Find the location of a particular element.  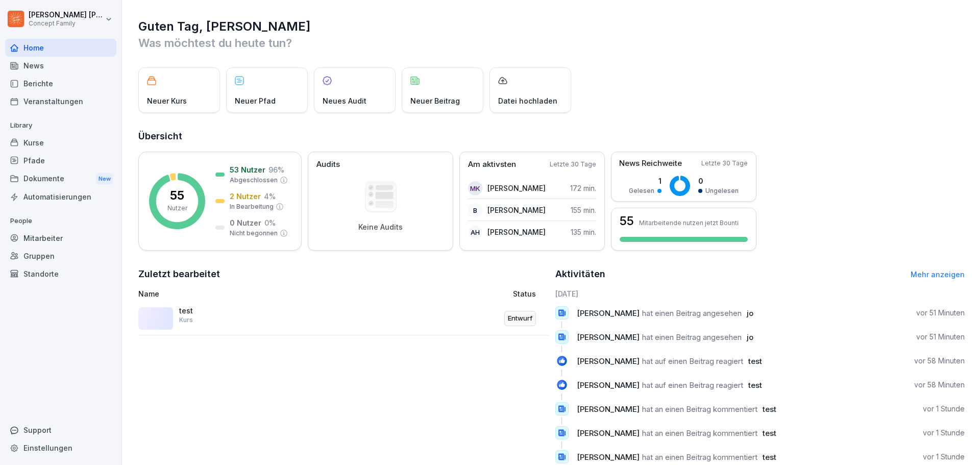

a: Home is located at coordinates (60, 48).